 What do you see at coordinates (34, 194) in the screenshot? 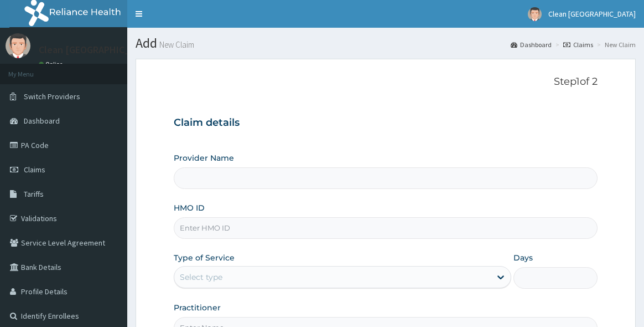
I see `span: Tariffs` at bounding box center [34, 194].